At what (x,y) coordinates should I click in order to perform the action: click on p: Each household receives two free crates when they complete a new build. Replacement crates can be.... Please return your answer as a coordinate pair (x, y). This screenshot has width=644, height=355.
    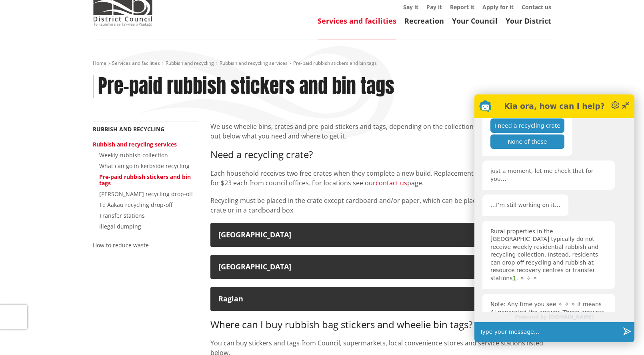
    Looking at the image, I should click on (381, 178).